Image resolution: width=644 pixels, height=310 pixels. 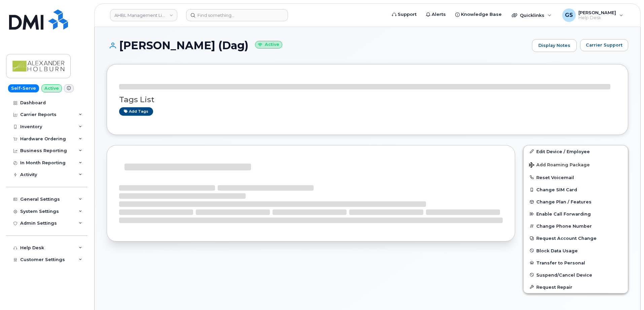 What do you see at coordinates (576, 274) in the screenshot?
I see `button: Suspend/Cancel Device` at bounding box center [576, 274].